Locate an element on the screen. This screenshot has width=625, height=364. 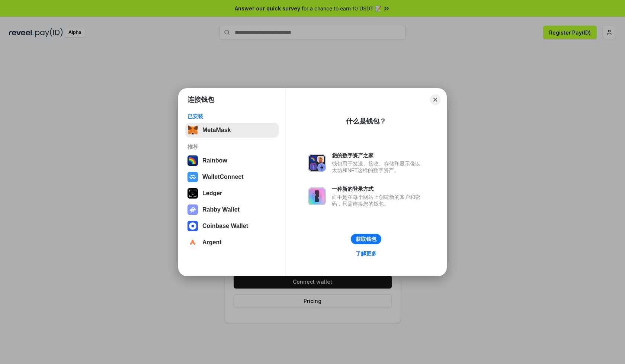
div: Argent is located at coordinates (212, 242).